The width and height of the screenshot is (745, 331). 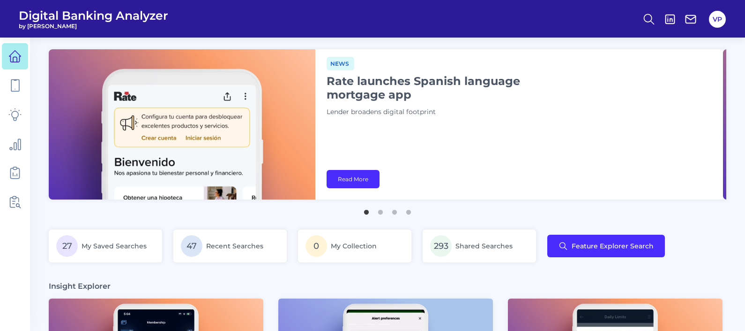 I want to click on a: 27My Saved Searches, so click(x=105, y=246).